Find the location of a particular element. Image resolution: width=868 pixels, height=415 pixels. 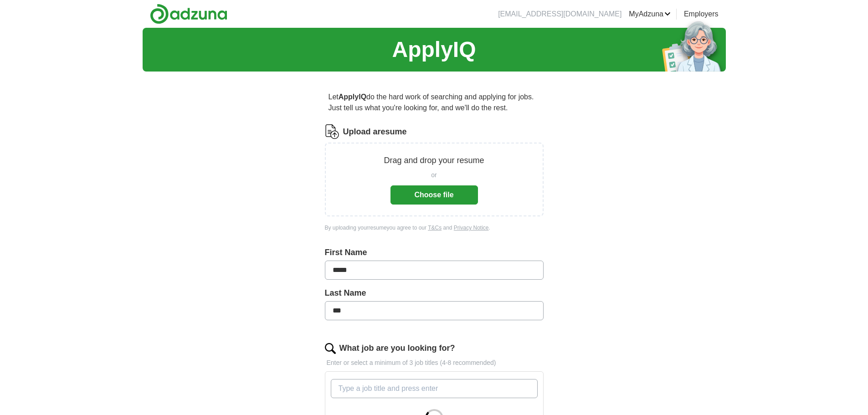

p: Enter or select a minimum of 3 job titles (4-8 recommended) is located at coordinates (434, 362).